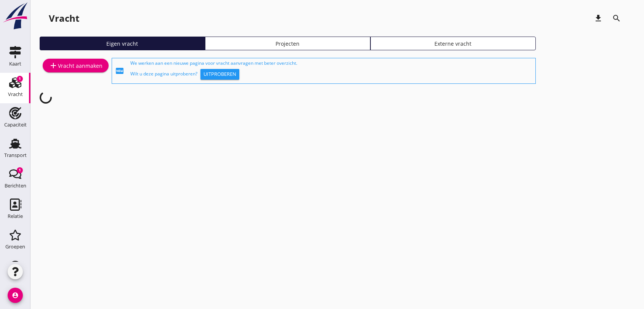  What do you see at coordinates (15, 124) in the screenshot?
I see `div: Capaciteit` at bounding box center [15, 124].